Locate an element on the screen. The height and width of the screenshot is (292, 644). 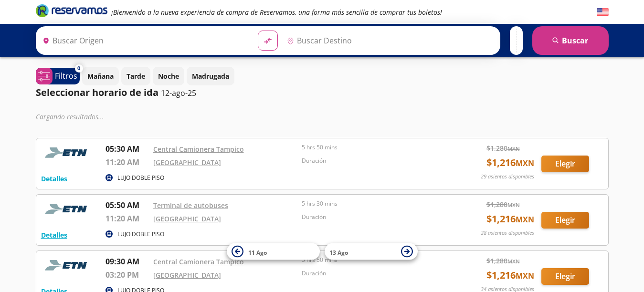
p: Seleccionar horario de ida is located at coordinates (97, 93).